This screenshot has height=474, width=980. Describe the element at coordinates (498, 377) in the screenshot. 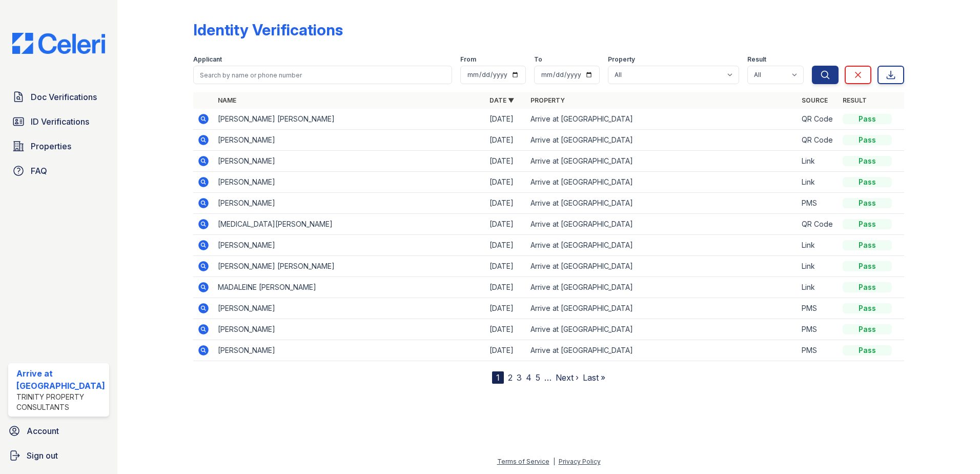

I see `div: 1` at that location.